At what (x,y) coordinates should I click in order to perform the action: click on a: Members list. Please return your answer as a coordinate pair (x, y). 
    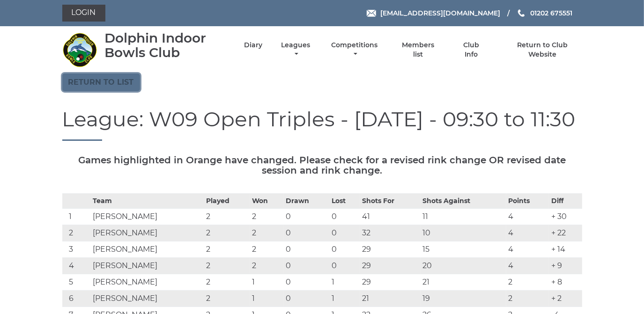
    Looking at the image, I should click on (418, 50).